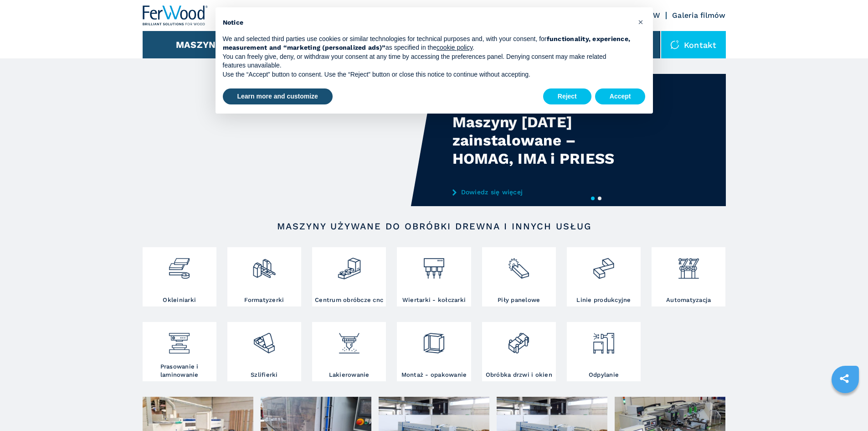 This screenshot has height=431, width=868. I want to click on a: Odpylanie, so click(604, 352).